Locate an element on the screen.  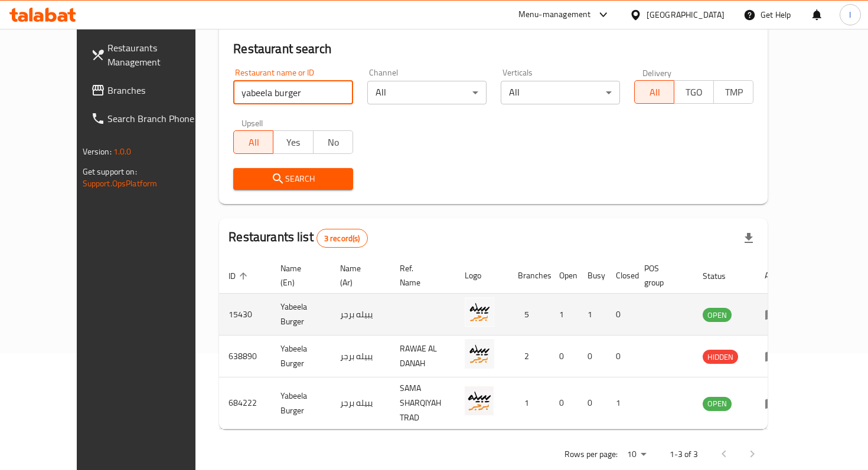
span: TGO is located at coordinates (694, 92).